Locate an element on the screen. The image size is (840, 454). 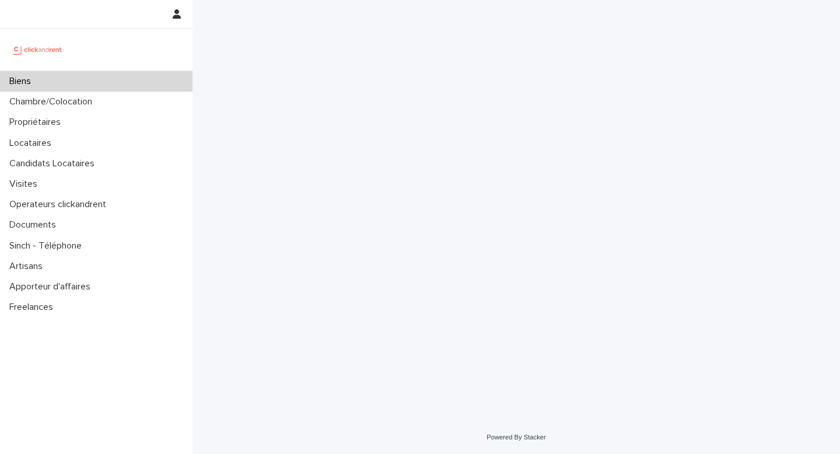
p: Sinch - Téléphone is located at coordinates (48, 246).